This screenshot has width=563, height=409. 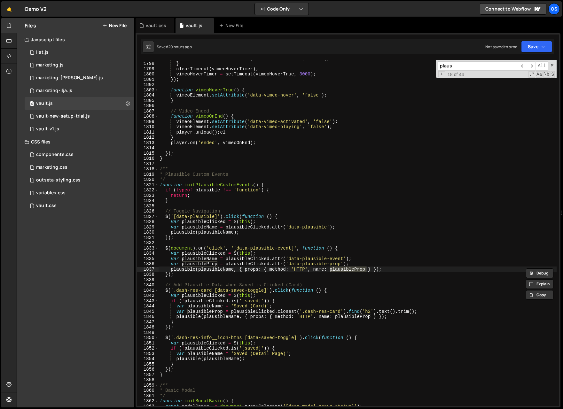 I want to click on div: 1803, so click(x=148, y=90).